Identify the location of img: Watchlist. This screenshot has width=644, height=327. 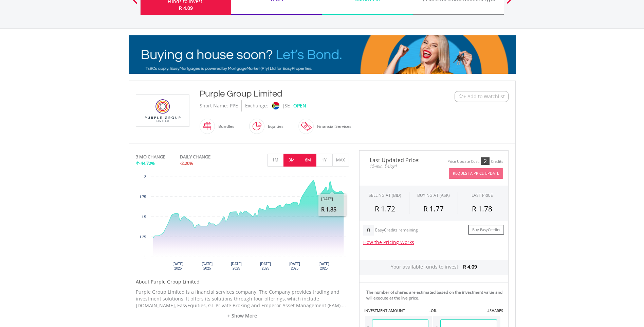
(461, 96).